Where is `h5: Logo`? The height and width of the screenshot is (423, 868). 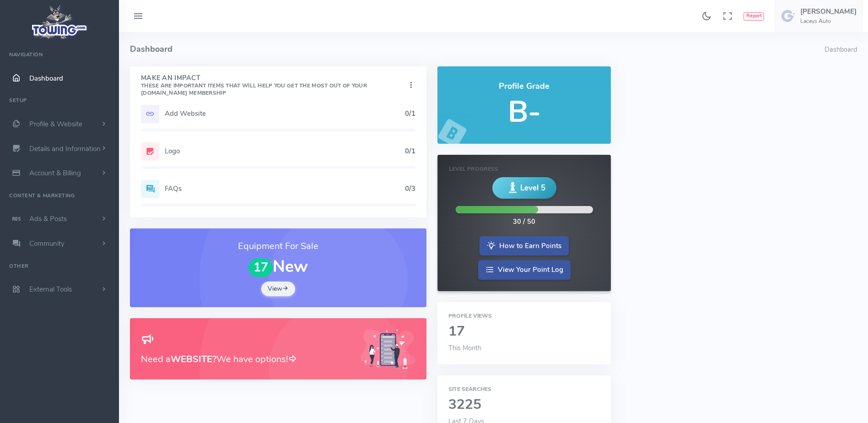
h5: Logo is located at coordinates (285, 151).